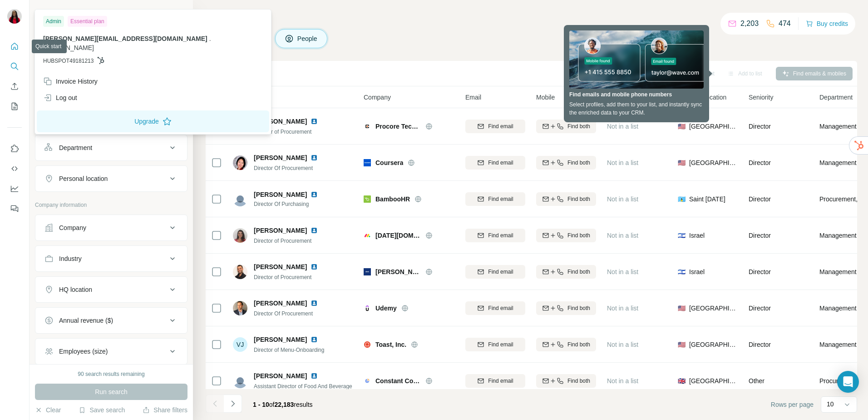 The image size is (868, 420). What do you see at coordinates (838, 381) in the screenshot?
I see `span: Procurement` at bounding box center [838, 381].